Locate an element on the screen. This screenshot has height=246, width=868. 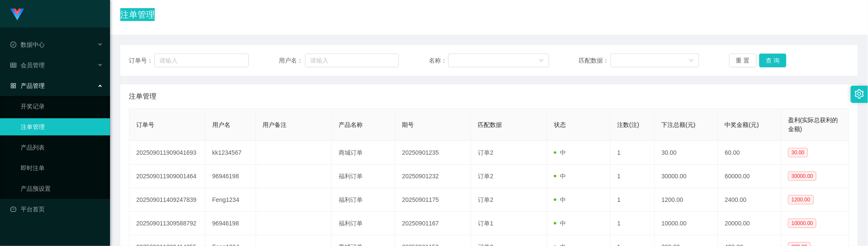
td: 60000.00 is located at coordinates (750, 176).